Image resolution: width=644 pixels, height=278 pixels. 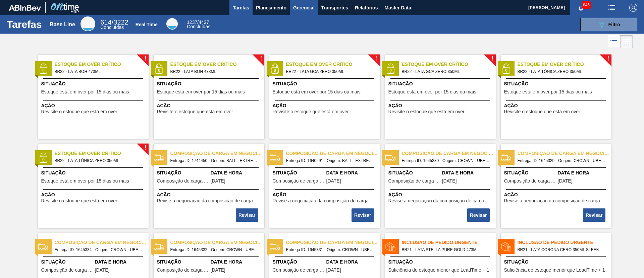 I want to click on span: Master Data, so click(x=397, y=8).